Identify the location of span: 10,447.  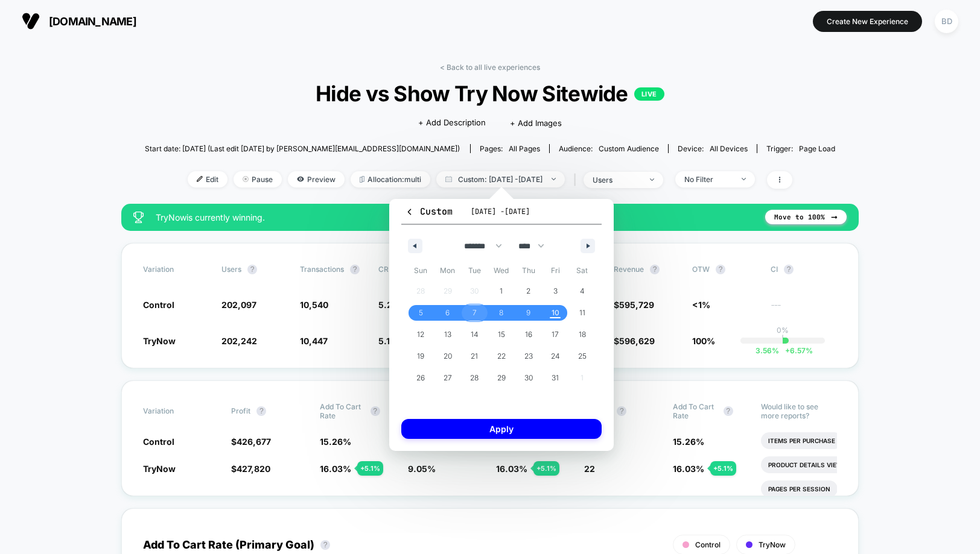
(313, 341).